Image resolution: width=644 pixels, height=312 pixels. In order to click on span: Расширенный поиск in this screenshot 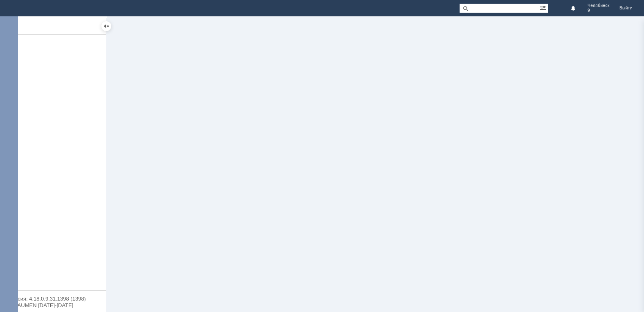, I will do `click(544, 8)`.